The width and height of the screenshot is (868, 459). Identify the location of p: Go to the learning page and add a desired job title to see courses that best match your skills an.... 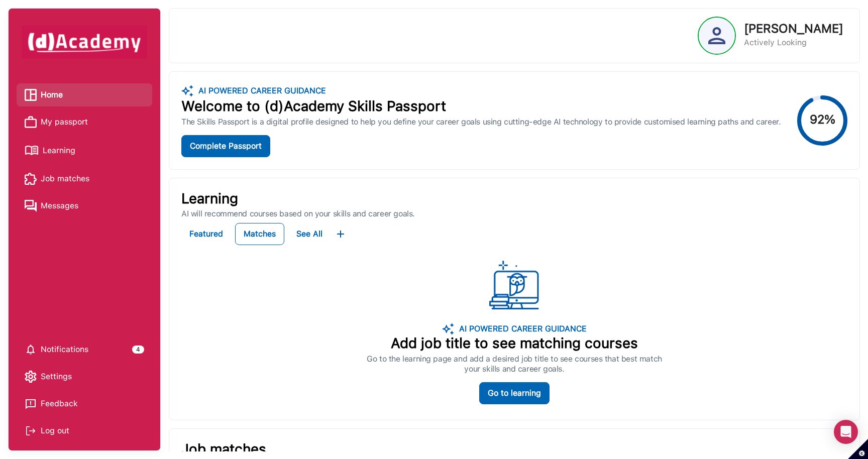
(514, 364).